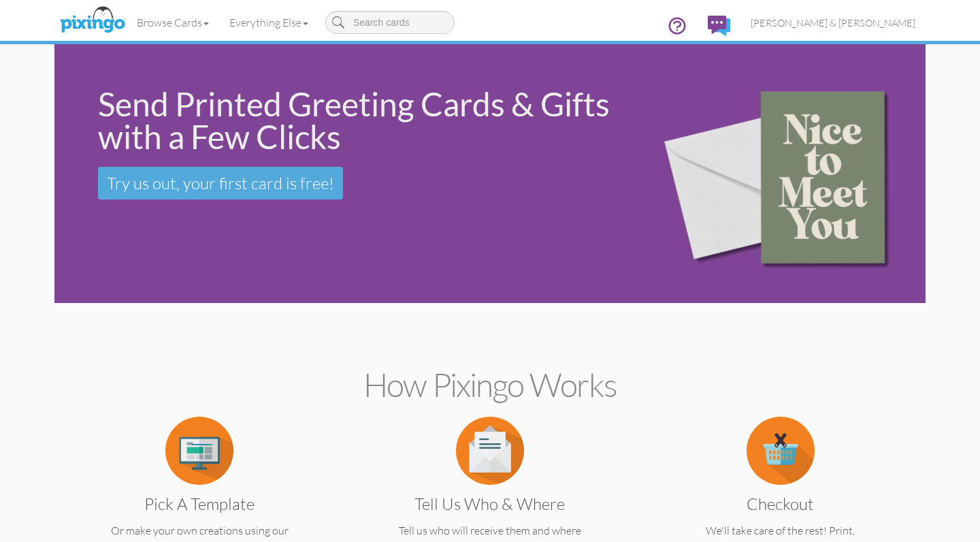  What do you see at coordinates (93, 20) in the screenshot?
I see `img: pixingo logo` at bounding box center [93, 20].